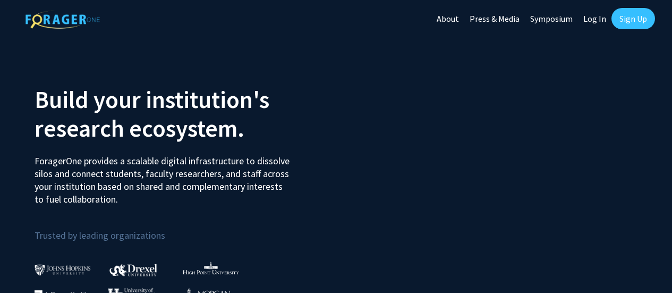  Describe the element at coordinates (133, 269) in the screenshot. I see `img: Drexel University` at that location.